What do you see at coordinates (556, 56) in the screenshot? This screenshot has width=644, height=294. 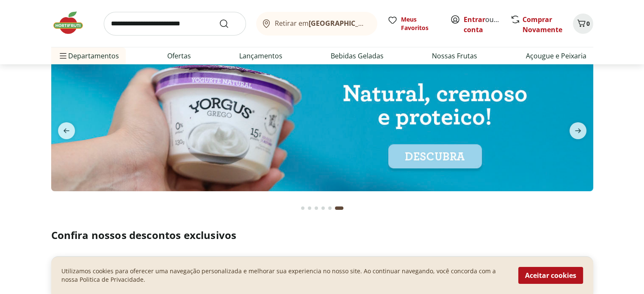 I see `a: Açougue e Peixaria` at bounding box center [556, 56].